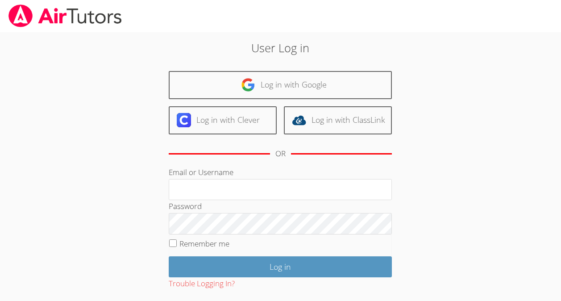  What do you see at coordinates (280, 48) in the screenshot?
I see `h2: User Log in` at bounding box center [280, 48].